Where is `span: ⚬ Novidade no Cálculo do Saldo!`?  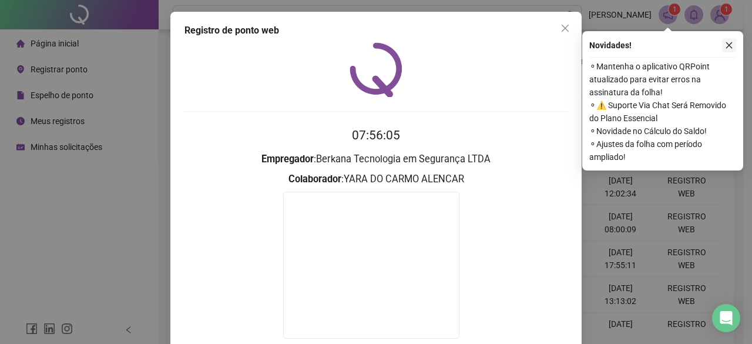 span: ⚬ Novidade no Cálculo do Saldo! is located at coordinates (663, 131).